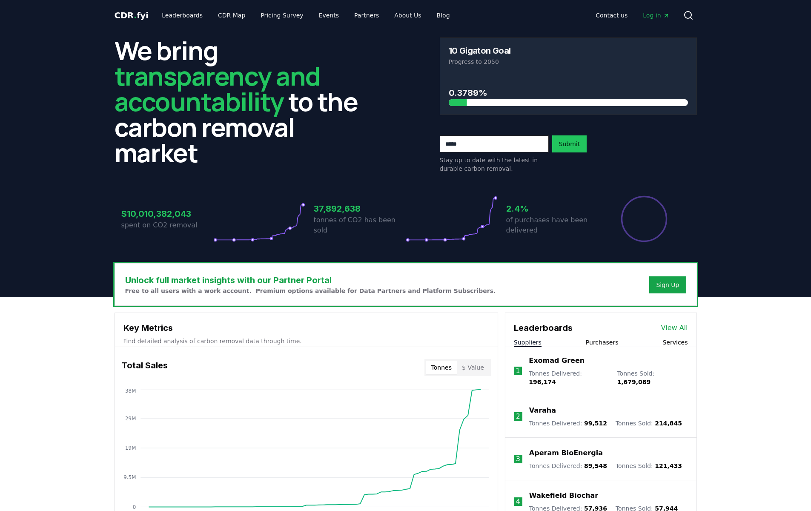 This screenshot has height=511, width=811. What do you see at coordinates (656, 15) in the screenshot?
I see `span: Log in` at bounding box center [656, 15].